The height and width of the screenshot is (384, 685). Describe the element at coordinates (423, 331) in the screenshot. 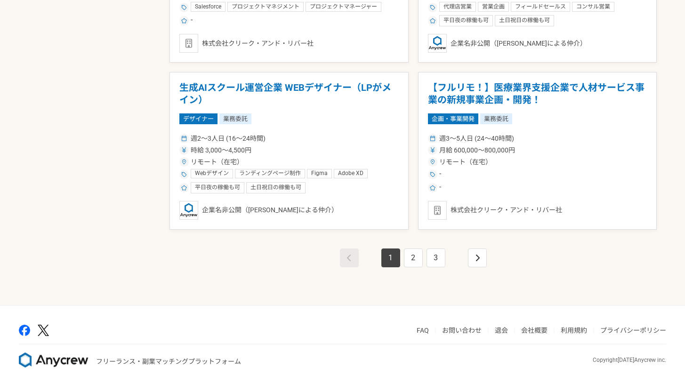

I see `a: FAQ` at that location.